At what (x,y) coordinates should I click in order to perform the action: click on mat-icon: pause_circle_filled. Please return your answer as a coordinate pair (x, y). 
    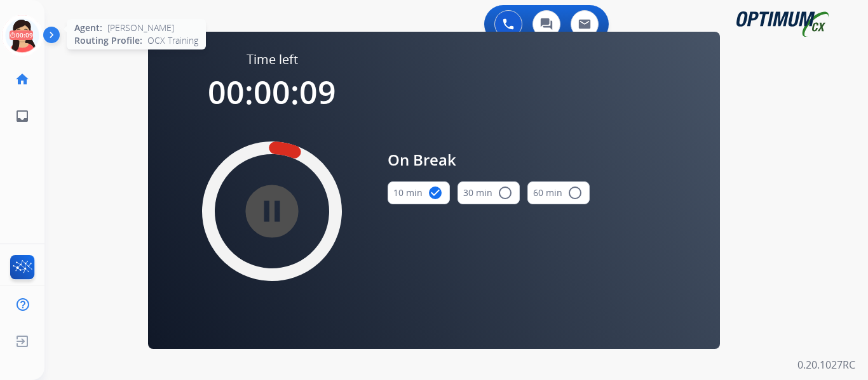
    Looking at the image, I should click on (272, 212).